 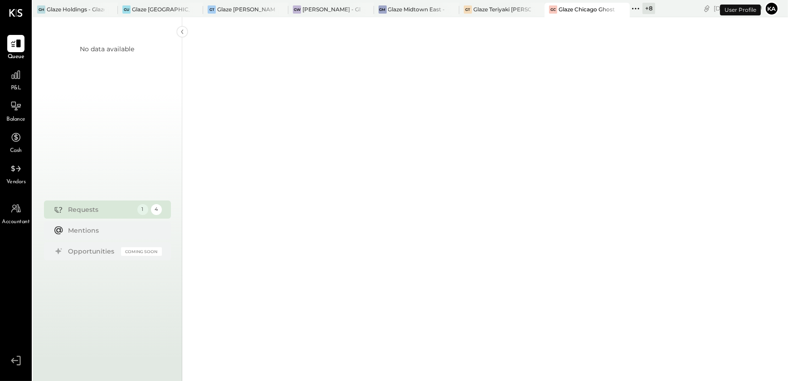 What do you see at coordinates (141, 251) in the screenshot?
I see `div: Coming Soon` at bounding box center [141, 251].